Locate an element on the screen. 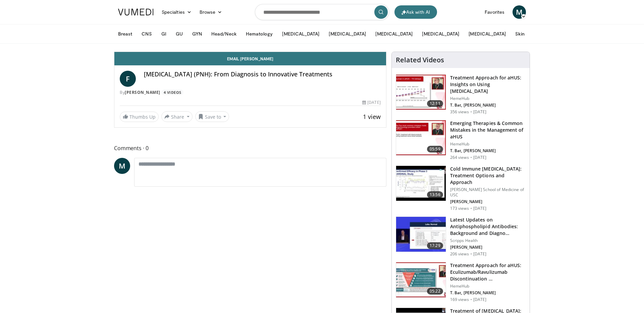 The height and width of the screenshot is (313, 644). span: 12:11 is located at coordinates (435, 103).